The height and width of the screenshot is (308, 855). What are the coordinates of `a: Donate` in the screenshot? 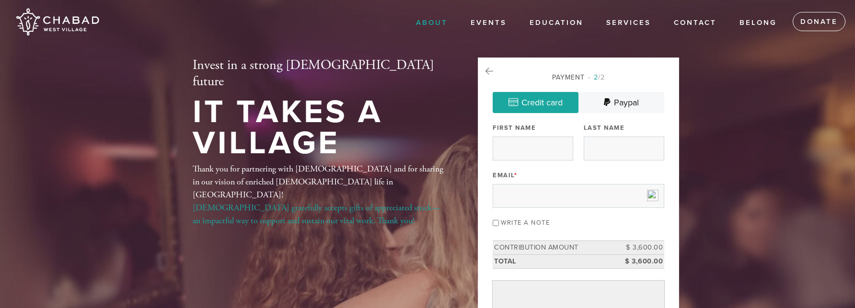 It's located at (819, 22).